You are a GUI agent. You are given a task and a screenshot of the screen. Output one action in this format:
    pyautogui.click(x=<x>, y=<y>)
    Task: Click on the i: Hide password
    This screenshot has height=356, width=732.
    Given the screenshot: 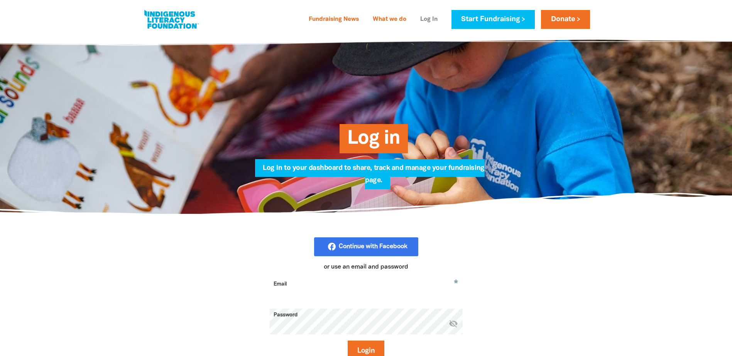 What is the action you would take?
    pyautogui.click(x=453, y=324)
    